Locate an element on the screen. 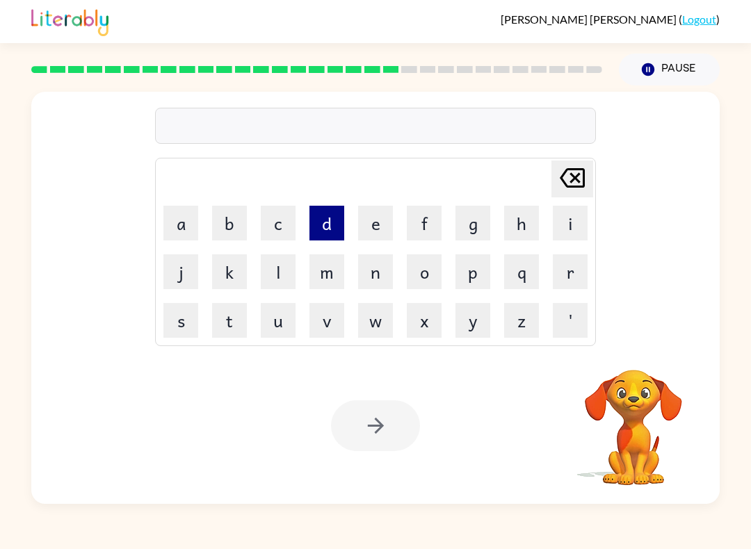 The height and width of the screenshot is (549, 751). button: a is located at coordinates (181, 223).